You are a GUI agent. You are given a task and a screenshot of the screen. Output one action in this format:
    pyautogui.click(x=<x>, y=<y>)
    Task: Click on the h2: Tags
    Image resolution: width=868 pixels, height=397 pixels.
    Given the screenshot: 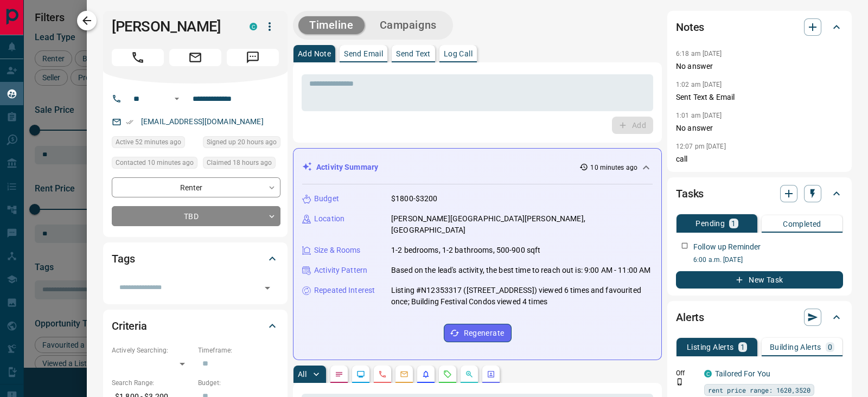 What is the action you would take?
    pyautogui.click(x=123, y=258)
    